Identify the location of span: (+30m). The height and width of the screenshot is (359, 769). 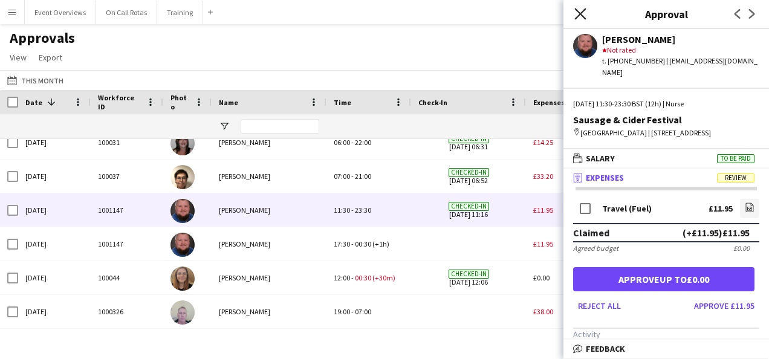
(384, 278).